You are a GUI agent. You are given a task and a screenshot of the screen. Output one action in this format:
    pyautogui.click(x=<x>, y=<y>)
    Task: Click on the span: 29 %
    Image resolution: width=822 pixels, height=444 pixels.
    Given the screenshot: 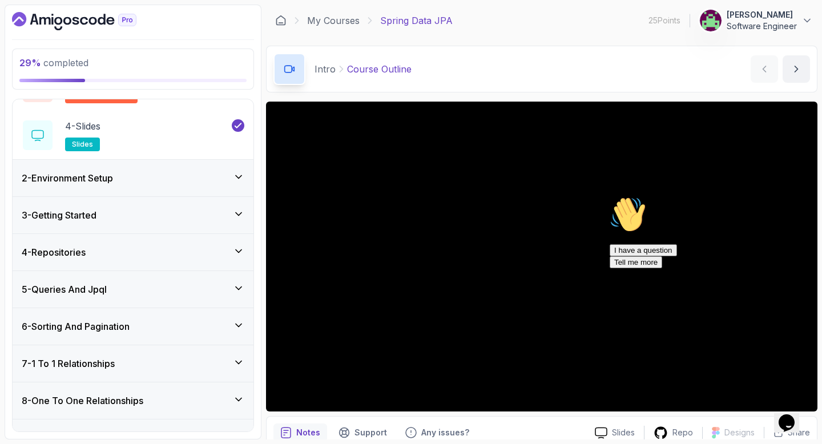 What is the action you would take?
    pyautogui.click(x=30, y=63)
    